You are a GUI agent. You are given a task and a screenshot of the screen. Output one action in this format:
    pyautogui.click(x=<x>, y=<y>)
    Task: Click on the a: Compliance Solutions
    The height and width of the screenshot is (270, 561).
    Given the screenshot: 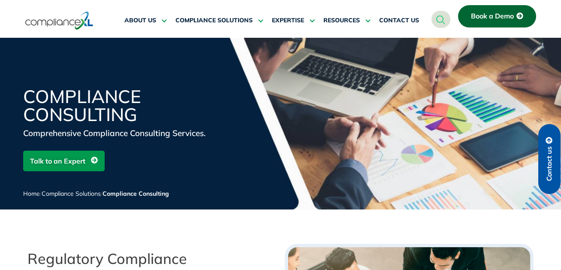 What is the action you would take?
    pyautogui.click(x=71, y=193)
    